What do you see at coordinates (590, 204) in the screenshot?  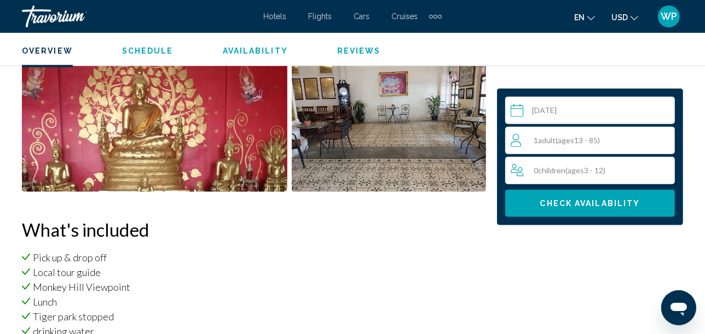 I see `button: Check Availability` at bounding box center [590, 204].